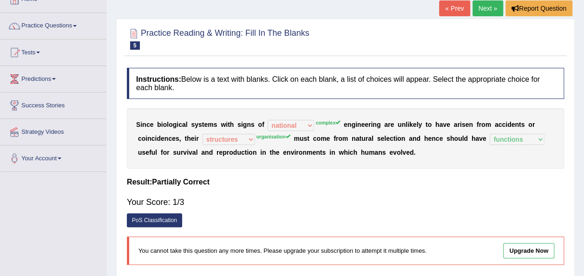 The width and height of the screenshot is (584, 276). What do you see at coordinates (345, 182) in the screenshot?
I see `h4: Result:` at bounding box center [345, 182].